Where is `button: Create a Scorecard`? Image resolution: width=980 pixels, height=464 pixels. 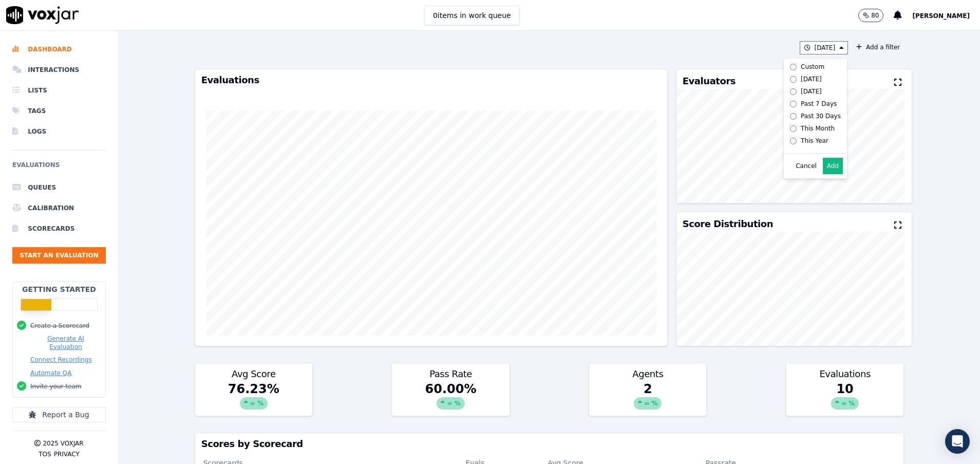 button: Create a Scorecard is located at coordinates (59, 326).